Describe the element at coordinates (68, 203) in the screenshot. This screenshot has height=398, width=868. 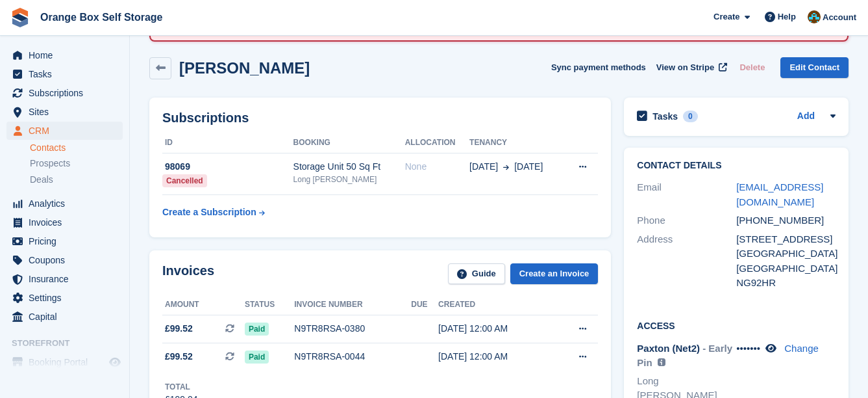
I see `span: Analytics` at that location.